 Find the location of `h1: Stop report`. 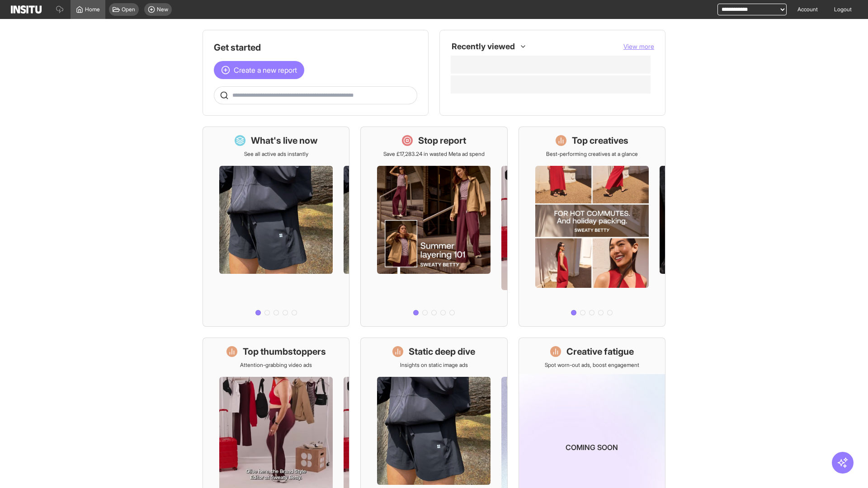

h1: Stop report is located at coordinates (442, 141).